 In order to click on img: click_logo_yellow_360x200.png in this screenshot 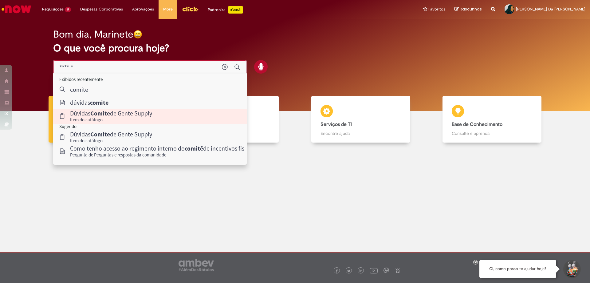, I will do `click(190, 9)`.